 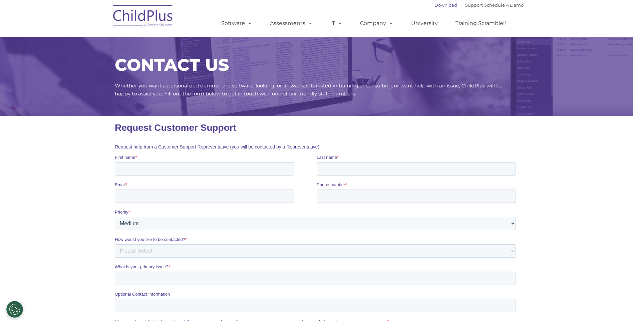 What do you see at coordinates (143, 17) in the screenshot?
I see `img: ChildPlus by Procare Solutions` at bounding box center [143, 17].